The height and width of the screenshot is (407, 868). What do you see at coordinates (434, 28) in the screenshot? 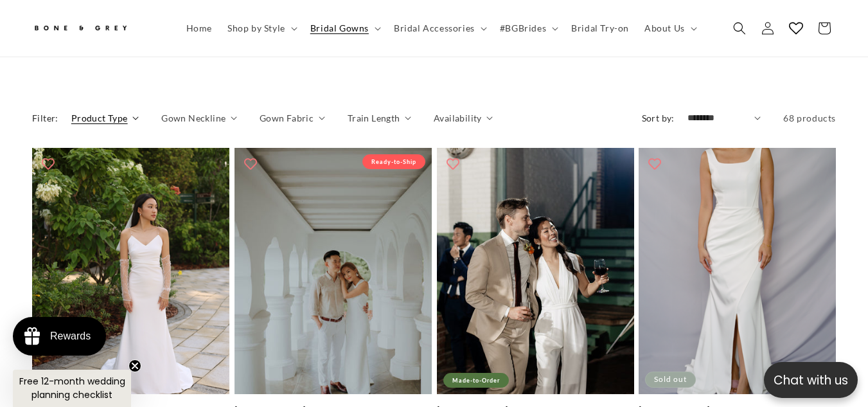
I see `span: Bridal Accessories` at bounding box center [434, 28].